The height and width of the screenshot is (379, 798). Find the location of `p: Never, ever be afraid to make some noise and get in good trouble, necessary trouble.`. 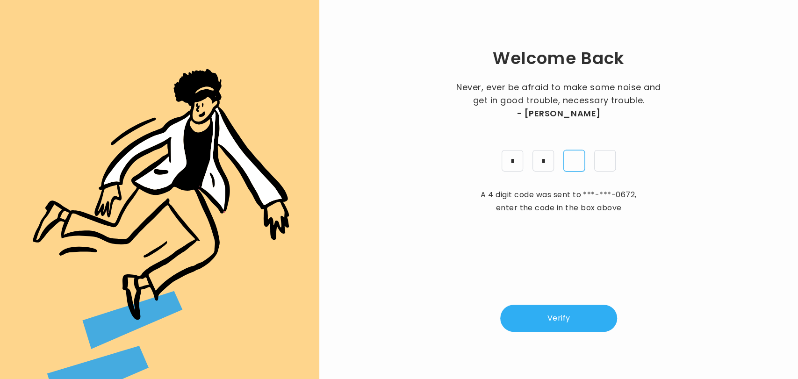

p: Never, ever be afraid to make some noise and get in good trouble, necessary trouble. is located at coordinates (559, 101).